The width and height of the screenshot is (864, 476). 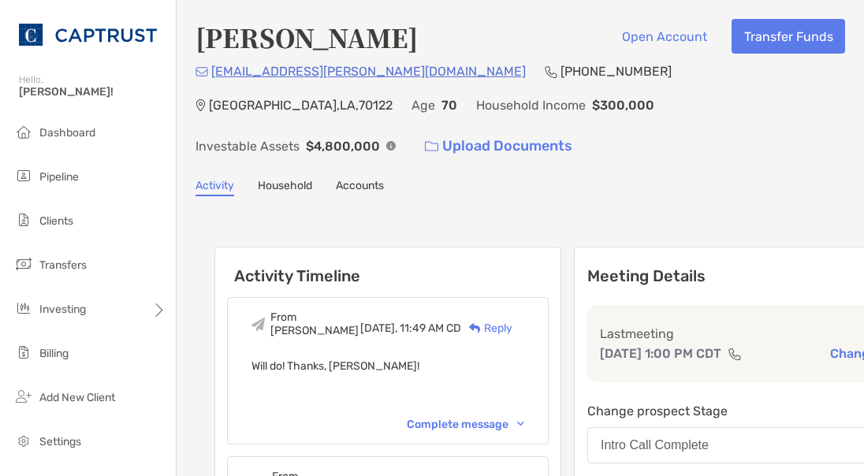 I want to click on span: Billing, so click(x=54, y=353).